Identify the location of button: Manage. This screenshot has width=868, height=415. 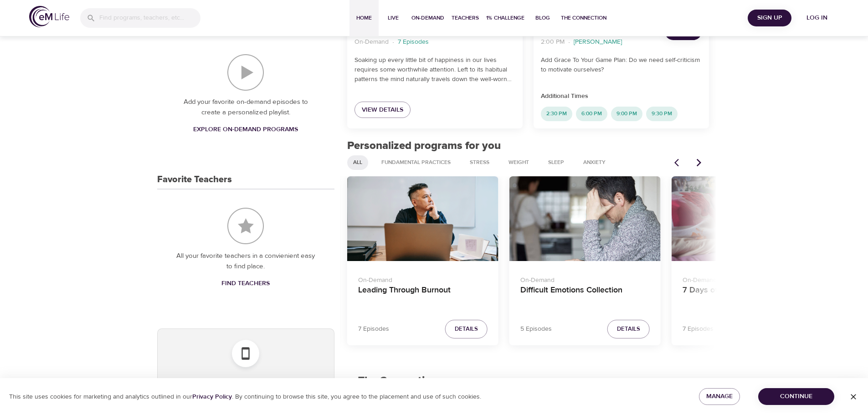
(719, 396).